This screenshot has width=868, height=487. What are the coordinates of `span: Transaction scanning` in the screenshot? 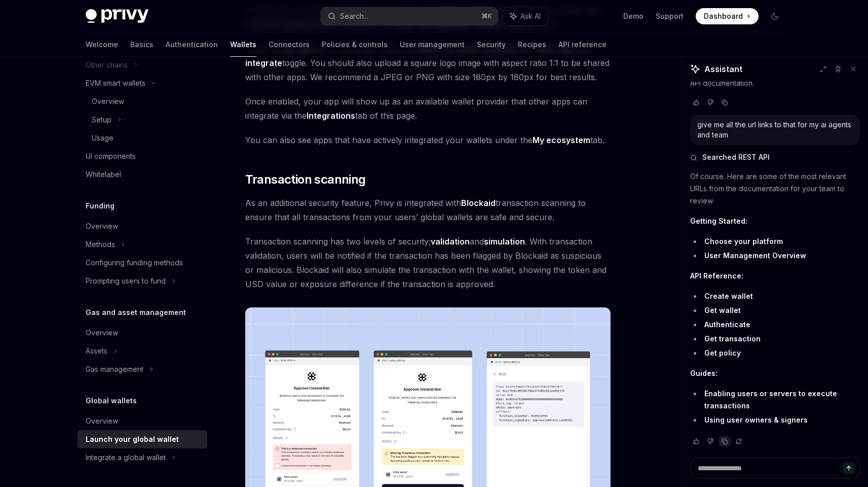 It's located at (306, 180).